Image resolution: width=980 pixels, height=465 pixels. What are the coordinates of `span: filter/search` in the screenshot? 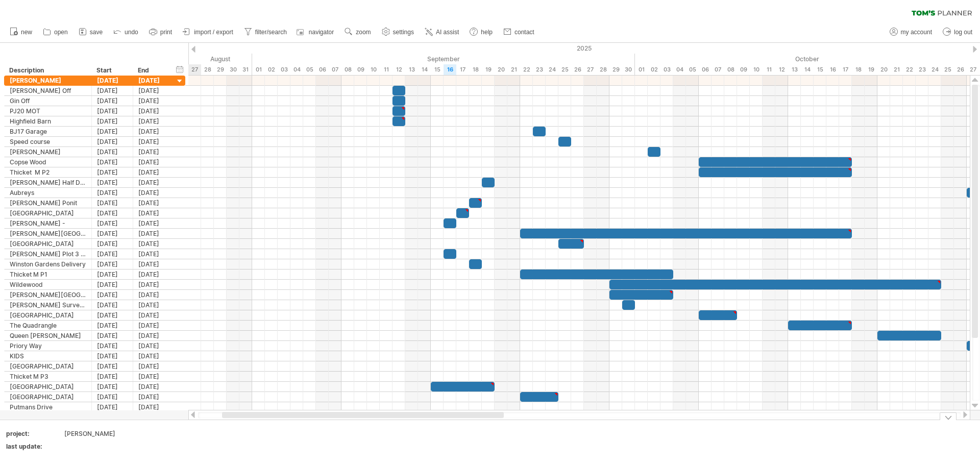 It's located at (271, 32).